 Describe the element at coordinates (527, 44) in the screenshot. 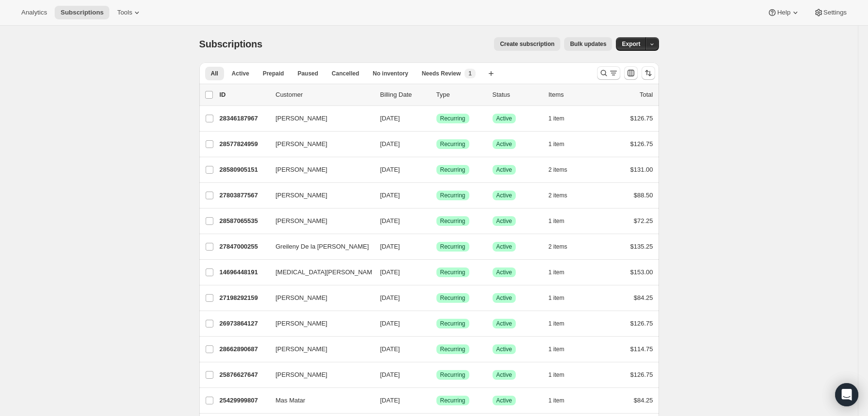

I see `button: Create subscription` at that location.